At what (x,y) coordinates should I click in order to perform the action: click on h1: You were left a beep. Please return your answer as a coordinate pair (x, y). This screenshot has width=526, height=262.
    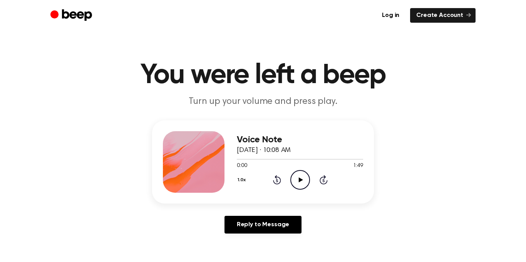
    Looking at the image, I should click on (263, 76).